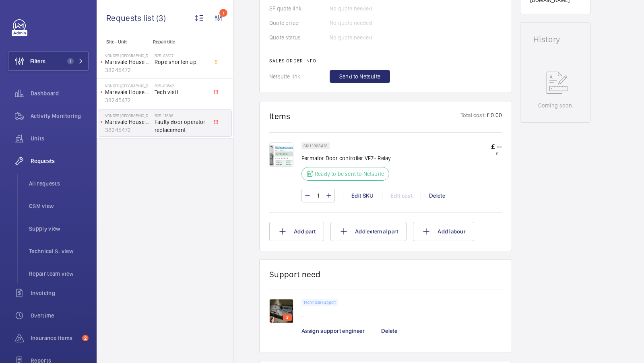 The width and height of the screenshot is (644, 363). What do you see at coordinates (55, 338) in the screenshot?
I see `span: Insurance items` at bounding box center [55, 338].